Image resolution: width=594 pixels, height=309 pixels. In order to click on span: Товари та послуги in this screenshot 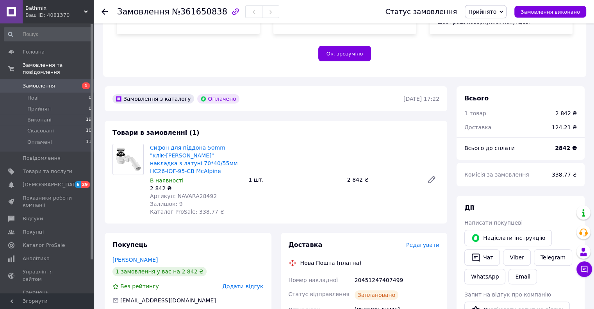, I will do `click(47, 171)`.